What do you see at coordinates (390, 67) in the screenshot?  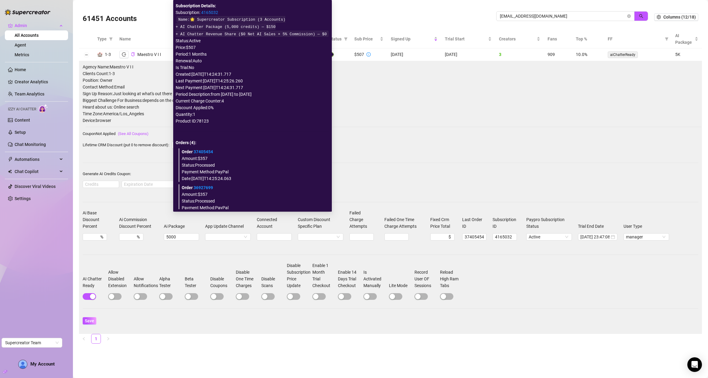 I see `span: Agency Name: Maestro V I I` at bounding box center [390, 67].